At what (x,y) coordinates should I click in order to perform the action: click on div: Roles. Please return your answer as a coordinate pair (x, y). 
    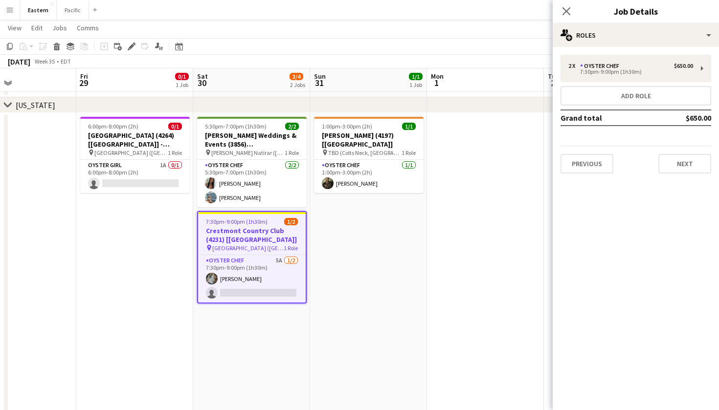
    Looking at the image, I should click on (636, 35).